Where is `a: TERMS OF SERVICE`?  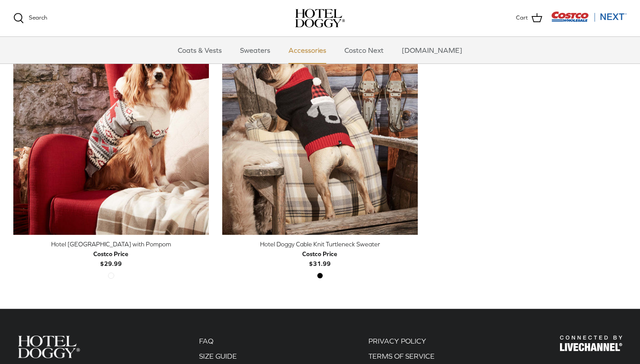
a: TERMS OF SERVICE is located at coordinates (401, 356).